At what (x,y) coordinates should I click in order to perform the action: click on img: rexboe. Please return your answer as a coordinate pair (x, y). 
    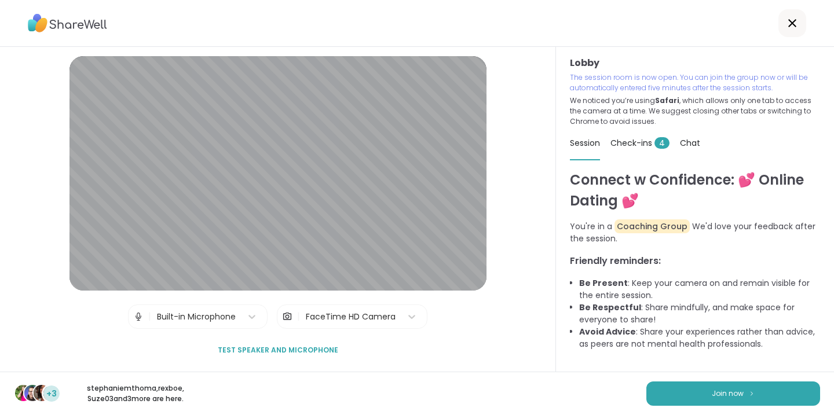
    Looking at the image, I should click on (32, 393).